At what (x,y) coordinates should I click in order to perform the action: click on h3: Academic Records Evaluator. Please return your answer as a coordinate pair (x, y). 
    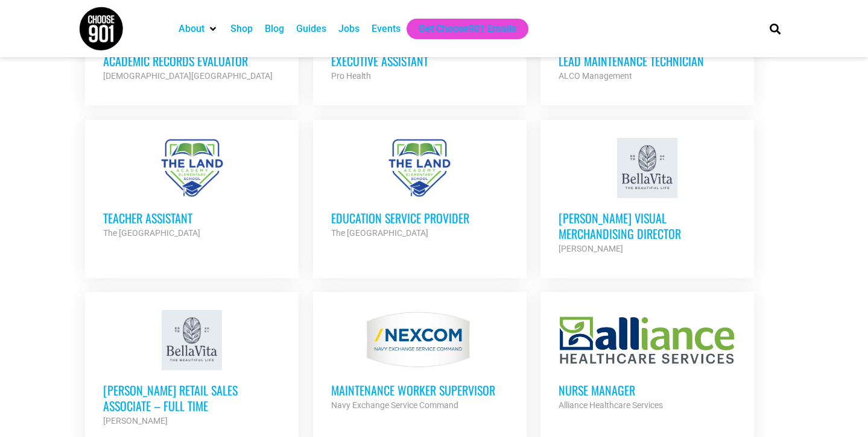
    Looking at the image, I should click on (191, 61).